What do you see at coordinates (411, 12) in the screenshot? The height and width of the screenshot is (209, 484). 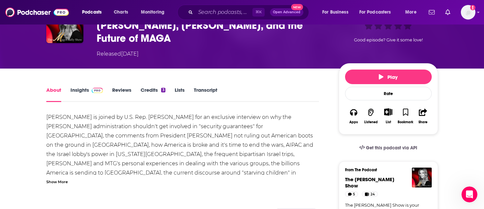 I see `span: More` at bounding box center [411, 12].